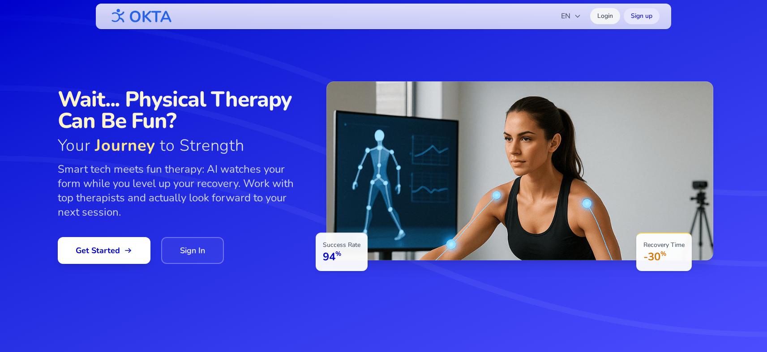 The height and width of the screenshot is (352, 767). What do you see at coordinates (605, 16) in the screenshot?
I see `a: Login` at bounding box center [605, 16].